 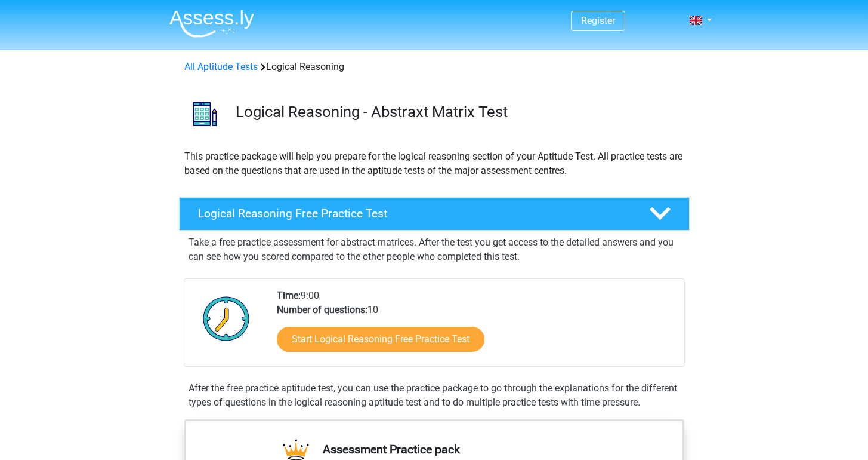 I want to click on div: After the free practice aptitude test, you can use the practice package to go through the explana..., so click(x=435, y=396).